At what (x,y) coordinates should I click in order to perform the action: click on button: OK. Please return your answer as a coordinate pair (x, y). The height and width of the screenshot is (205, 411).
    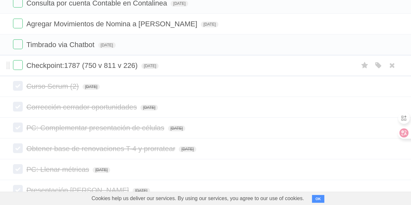
    Looking at the image, I should click on (318, 199).